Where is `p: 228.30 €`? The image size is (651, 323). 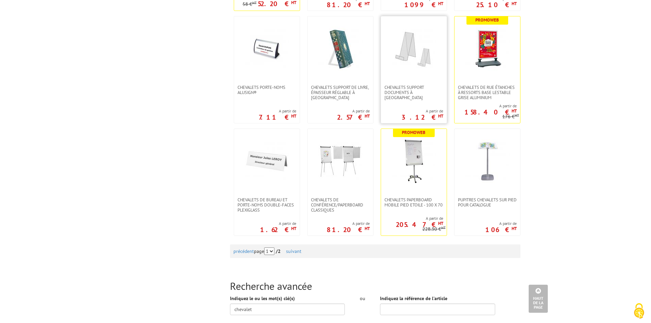 p: 228.30 € is located at coordinates (434, 229).